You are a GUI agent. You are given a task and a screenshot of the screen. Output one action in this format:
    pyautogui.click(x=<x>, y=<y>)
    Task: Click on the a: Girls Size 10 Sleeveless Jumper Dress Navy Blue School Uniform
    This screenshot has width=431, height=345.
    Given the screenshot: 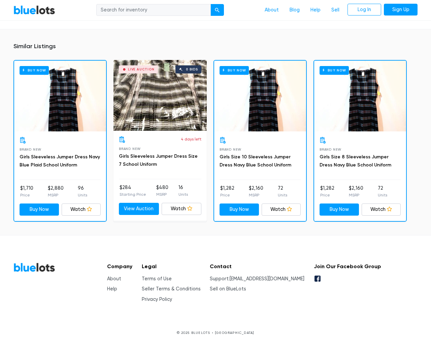 What is the action you would take?
    pyautogui.click(x=255, y=161)
    